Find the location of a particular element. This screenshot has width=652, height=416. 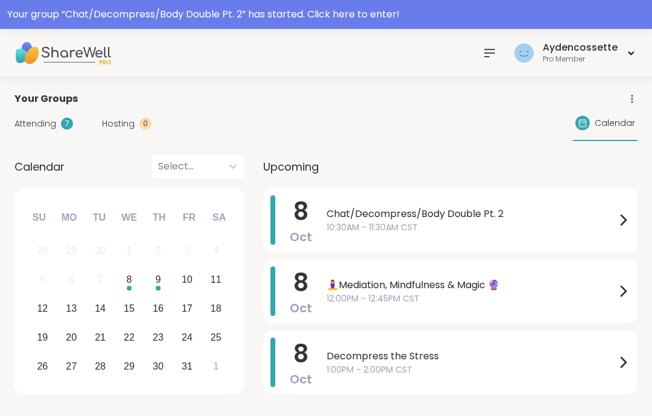

div: Choose Tuesday, October 21st, 2025 is located at coordinates (100, 337).